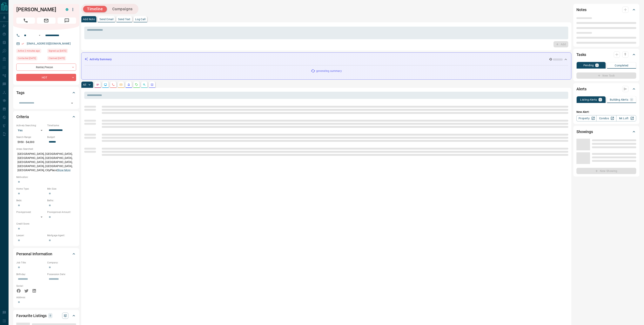  Describe the element at coordinates (31, 316) in the screenshot. I see `h2: Favourite Listings` at that location.